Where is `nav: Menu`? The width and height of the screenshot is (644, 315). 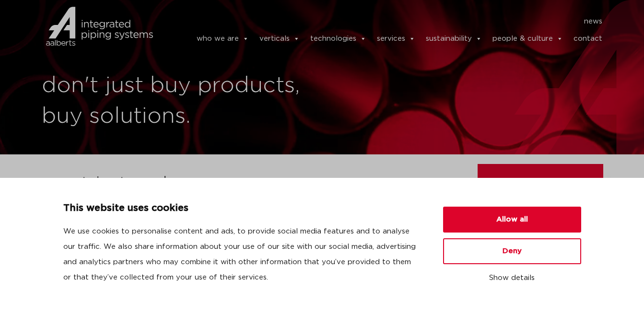 nav: Menu is located at coordinates (385, 22).